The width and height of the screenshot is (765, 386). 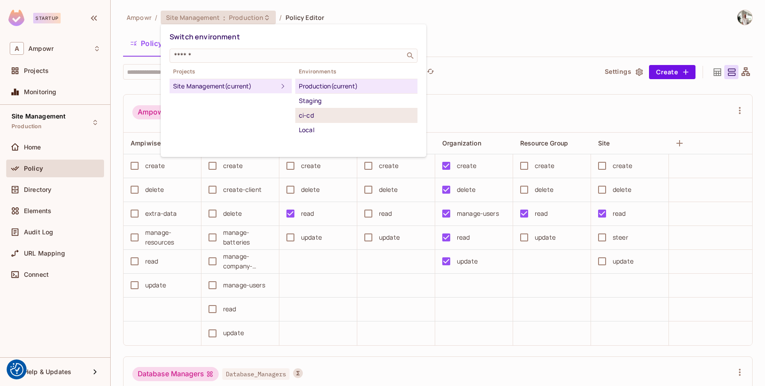 What do you see at coordinates (204, 37) in the screenshot?
I see `span: Switch environment` at bounding box center [204, 37].